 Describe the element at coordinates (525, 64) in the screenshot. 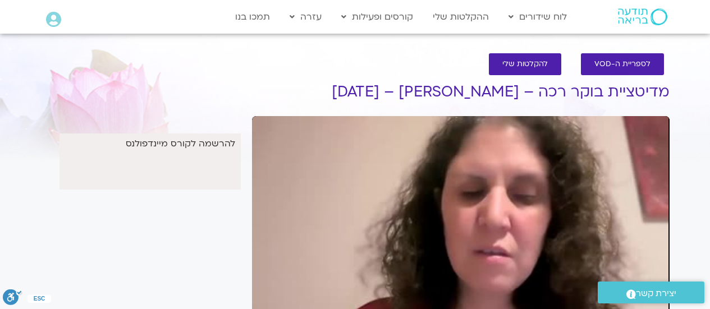

I see `a: להקלטות שלי` at that location.